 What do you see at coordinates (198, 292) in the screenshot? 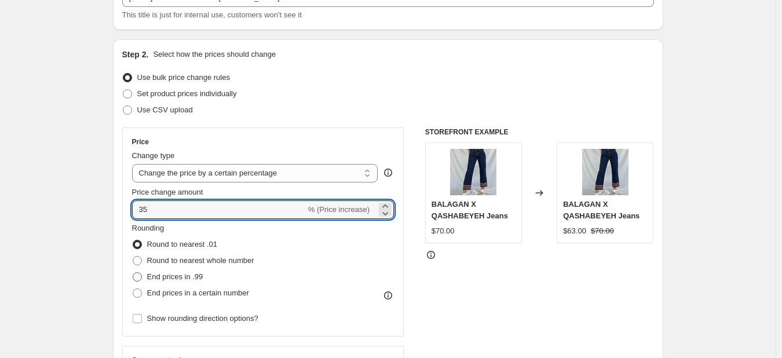
I see `span: End prices in a certain number` at bounding box center [198, 292].